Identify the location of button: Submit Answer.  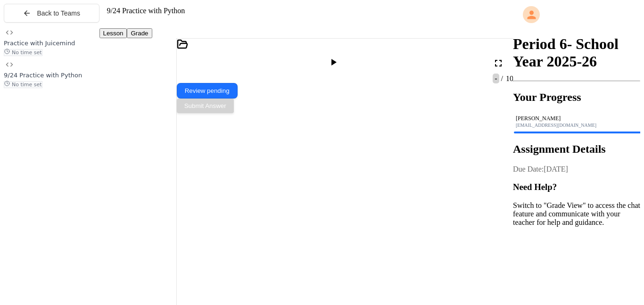
(205, 105).